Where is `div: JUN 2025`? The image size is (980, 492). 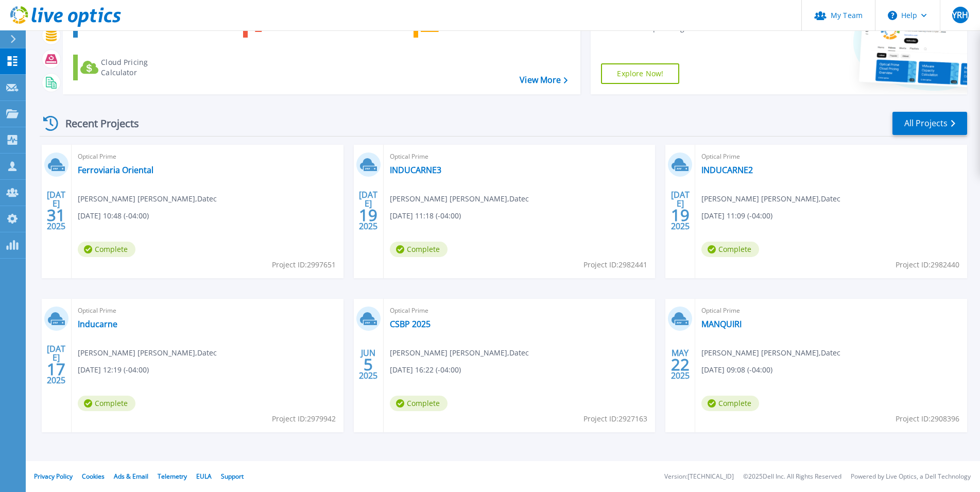 div: JUN 2025 is located at coordinates (368, 364).